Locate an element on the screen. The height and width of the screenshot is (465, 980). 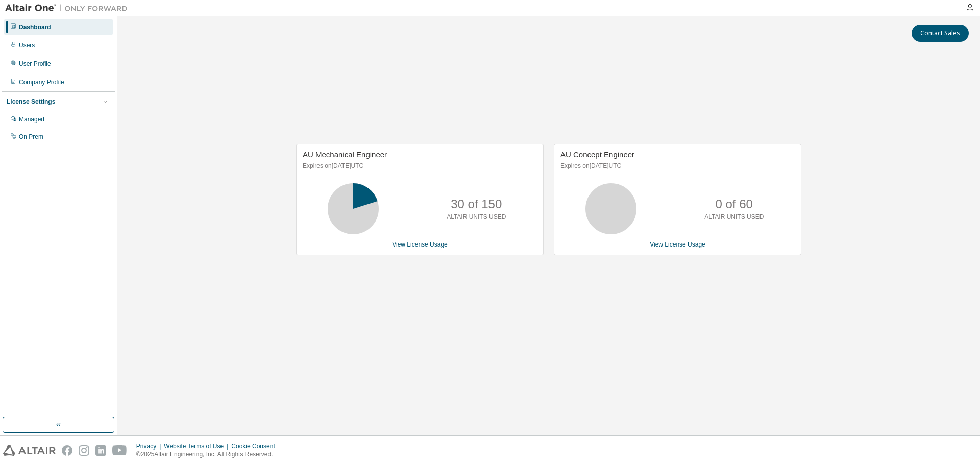
span: AU Concept Engineer is located at coordinates (597, 154).